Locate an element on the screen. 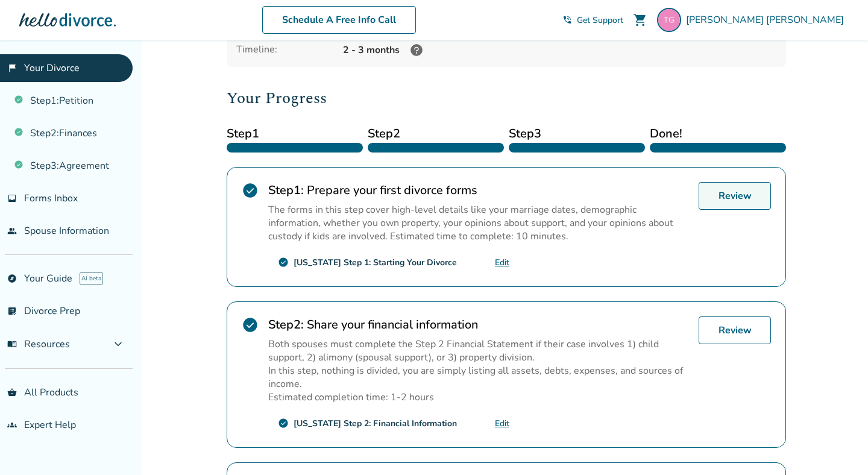  span: flag_2 is located at coordinates (12, 68).